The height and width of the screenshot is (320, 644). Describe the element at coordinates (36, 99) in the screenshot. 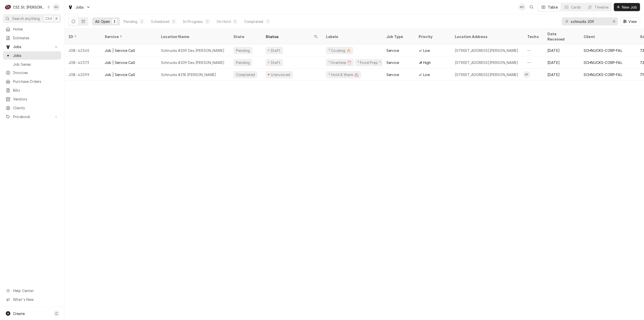

I see `span: Vendors` at that location.